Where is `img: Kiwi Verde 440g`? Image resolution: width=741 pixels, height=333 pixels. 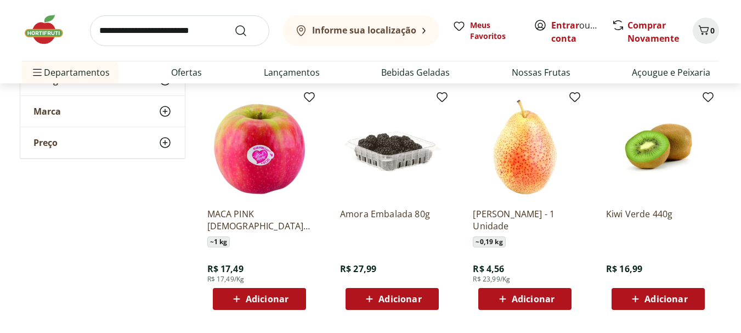
img: Kiwi Verde 440g is located at coordinates (658, 147).